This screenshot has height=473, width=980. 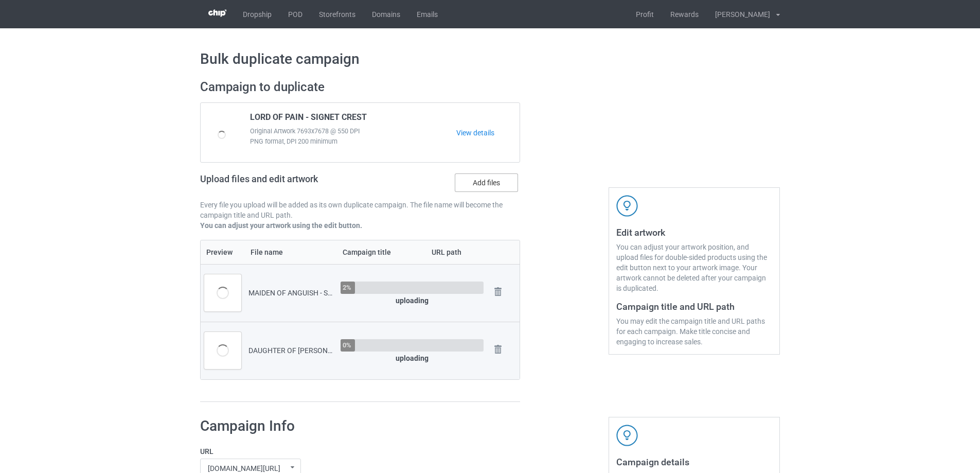 What do you see at coordinates (346, 345) in the screenshot?
I see `div: 0%` at bounding box center [346, 345].